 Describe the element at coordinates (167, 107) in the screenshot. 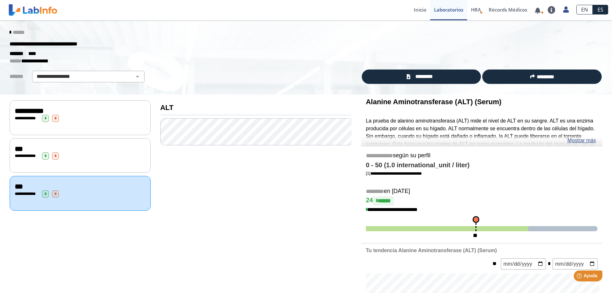

I see `b: ALT` at that location.